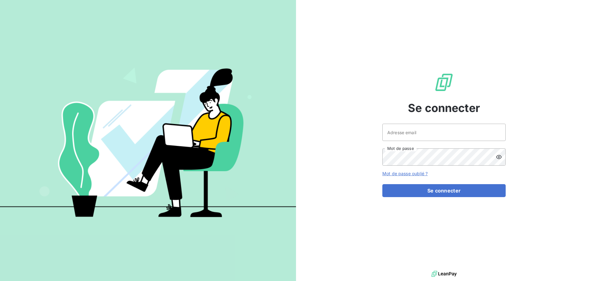  What do you see at coordinates (444, 82) in the screenshot?
I see `img: Logo LeanPay` at bounding box center [444, 82].